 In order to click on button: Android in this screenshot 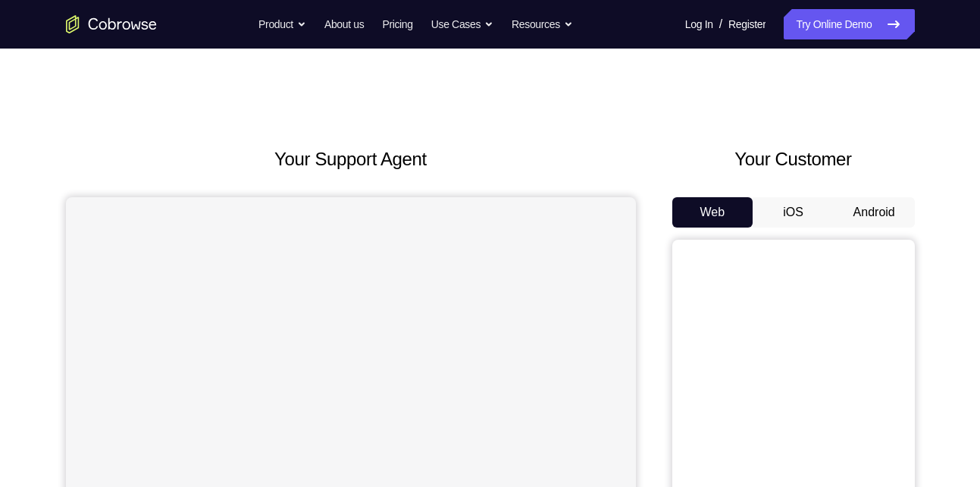, I will do `click(874, 212)`.